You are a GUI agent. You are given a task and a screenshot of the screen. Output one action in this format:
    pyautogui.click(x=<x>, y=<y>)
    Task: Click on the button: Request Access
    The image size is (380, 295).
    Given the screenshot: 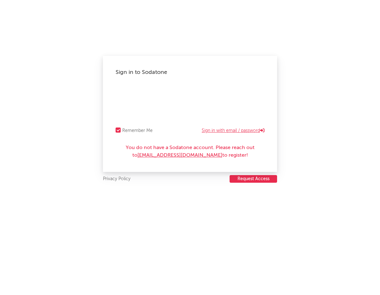 What is the action you would take?
    pyautogui.click(x=253, y=179)
    